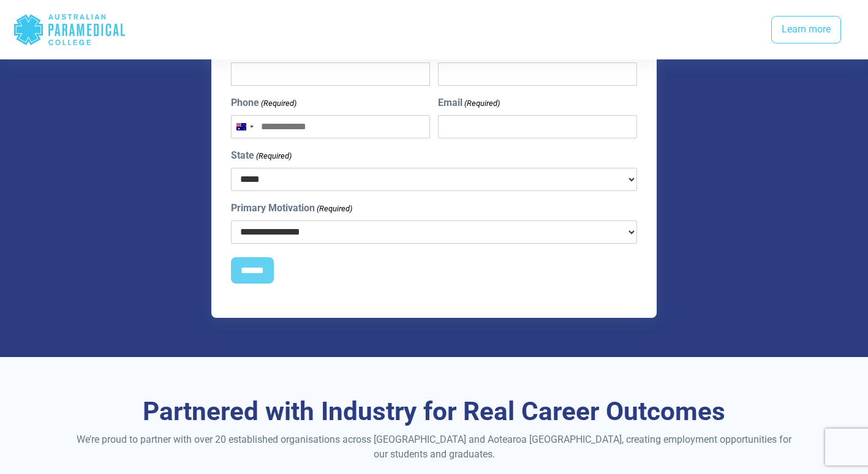 This screenshot has height=474, width=868. What do you see at coordinates (69, 30) in the screenshot?
I see `div: Australian Paramedical College` at bounding box center [69, 30].